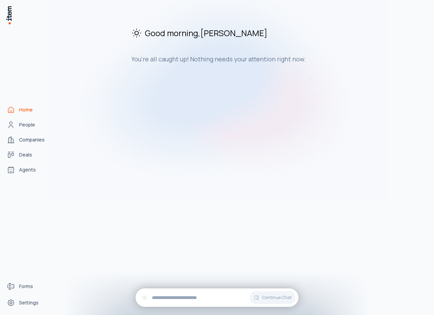  I want to click on div: Continue Chat, so click(217, 298).